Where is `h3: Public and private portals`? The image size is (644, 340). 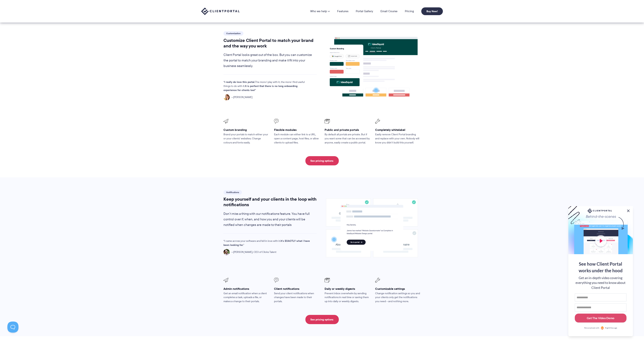 h3: Public and private portals is located at coordinates (347, 130).